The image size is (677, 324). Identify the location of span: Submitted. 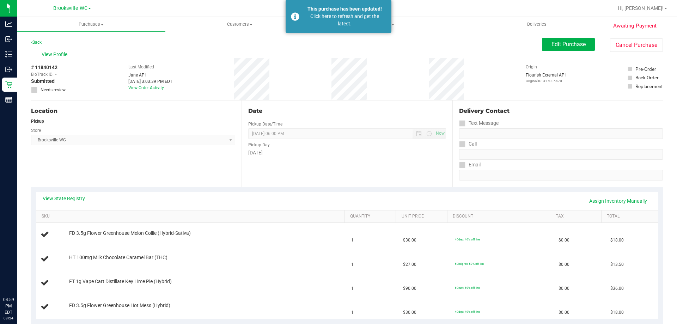
(43, 81).